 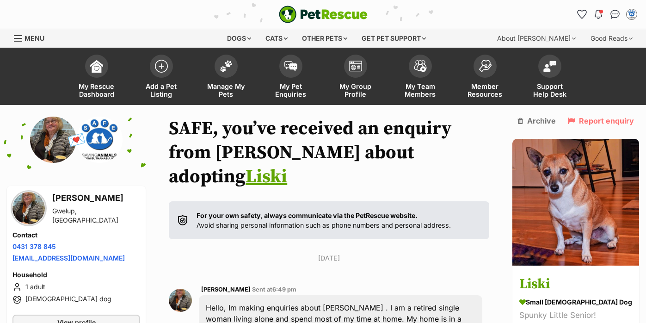 What do you see at coordinates (285, 289) in the screenshot?
I see `span: 6:49 pm` at bounding box center [285, 289].